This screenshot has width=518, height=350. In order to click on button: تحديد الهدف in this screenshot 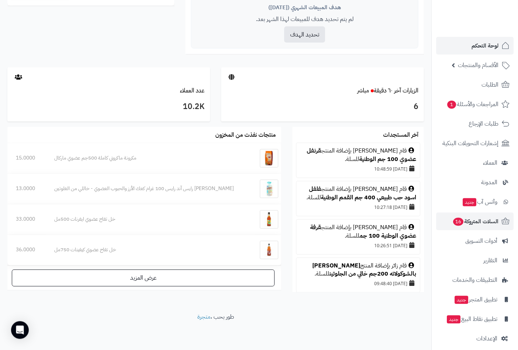, I will do `click(305, 35)`.